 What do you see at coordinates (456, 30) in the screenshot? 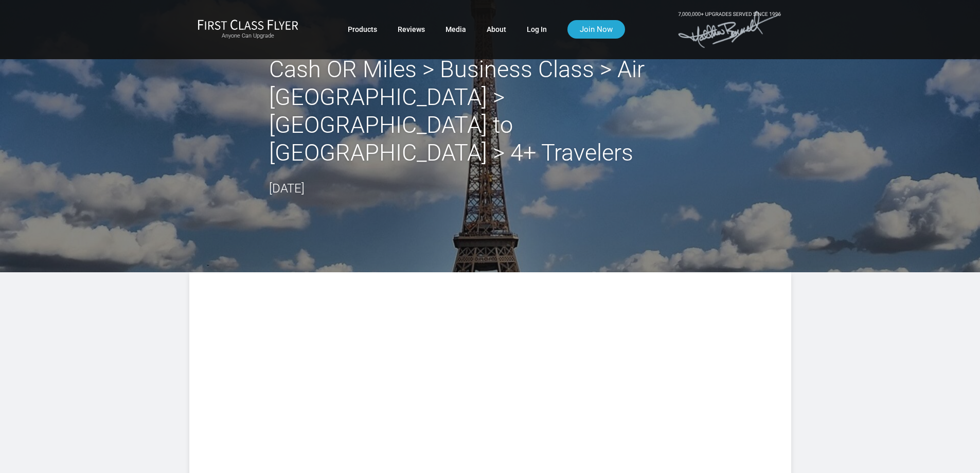
I see `a: Media` at bounding box center [456, 30].